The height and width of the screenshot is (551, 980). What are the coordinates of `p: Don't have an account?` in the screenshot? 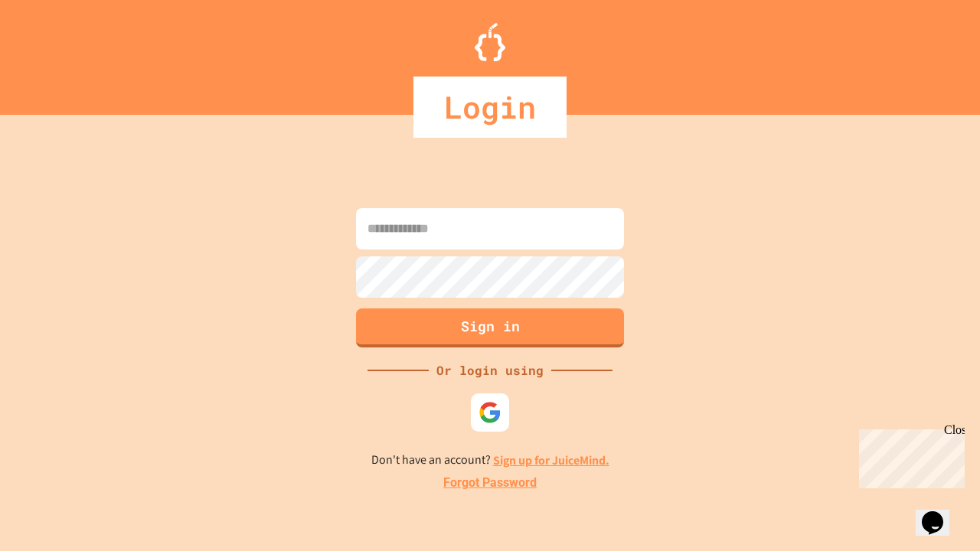 It's located at (490, 460).